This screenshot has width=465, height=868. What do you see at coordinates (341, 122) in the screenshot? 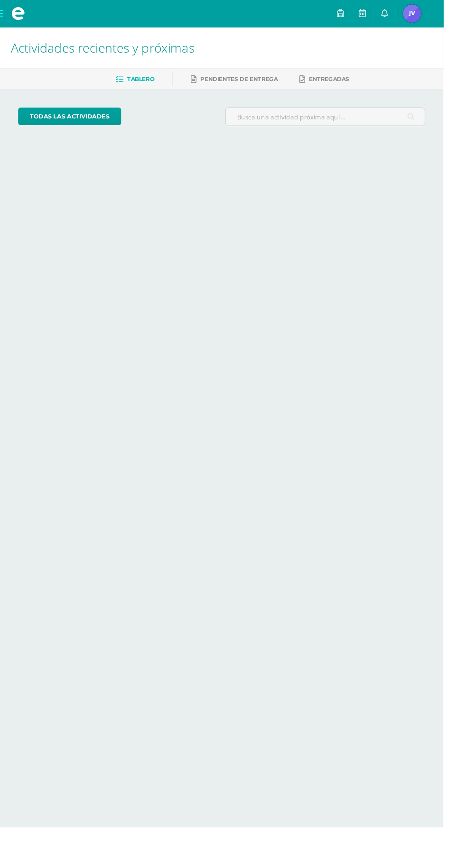
I see `input: Busca una actividad próxima aquí...` at bounding box center [341, 122].